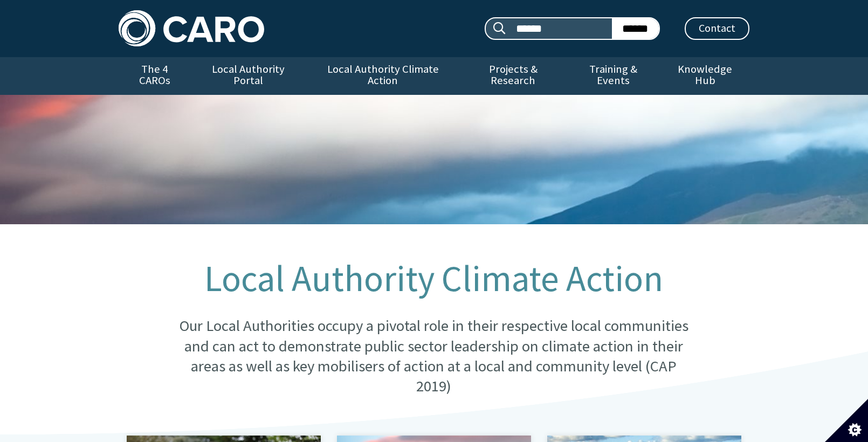 Image resolution: width=868 pixels, height=442 pixels. Describe the element at coordinates (382, 76) in the screenshot. I see `a: Local Authority Climate Action` at that location.